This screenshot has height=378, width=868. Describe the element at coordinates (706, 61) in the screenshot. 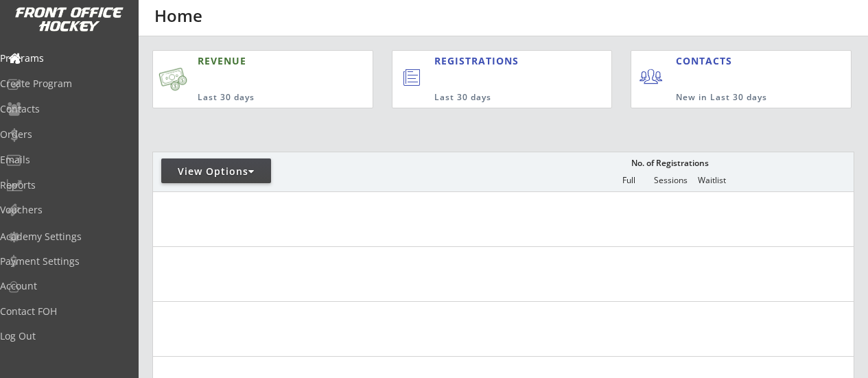

I see `div: CONTACTS` at that location.